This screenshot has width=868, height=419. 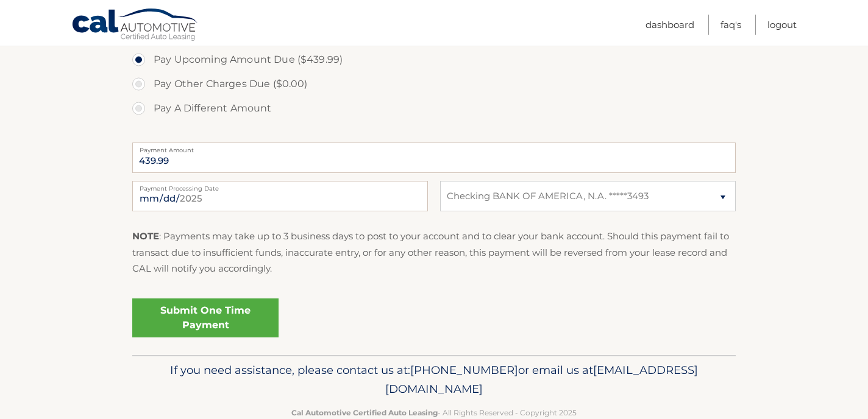 I want to click on a: Submit One Time Payment, so click(x=205, y=319).